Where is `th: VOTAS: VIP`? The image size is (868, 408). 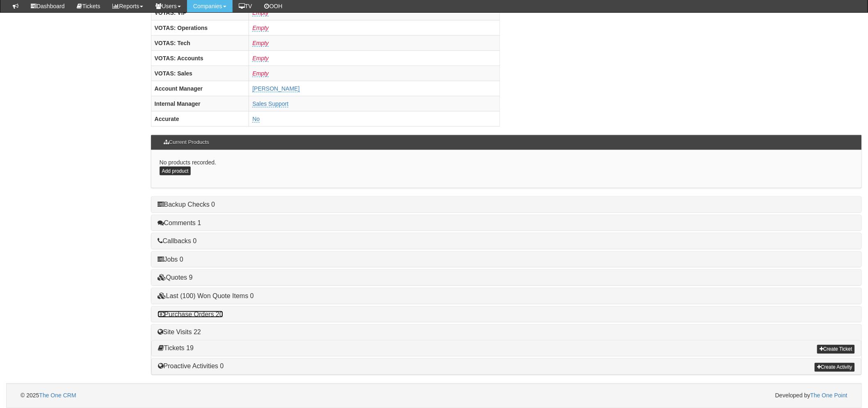 th: VOTAS: VIP is located at coordinates (200, 13).